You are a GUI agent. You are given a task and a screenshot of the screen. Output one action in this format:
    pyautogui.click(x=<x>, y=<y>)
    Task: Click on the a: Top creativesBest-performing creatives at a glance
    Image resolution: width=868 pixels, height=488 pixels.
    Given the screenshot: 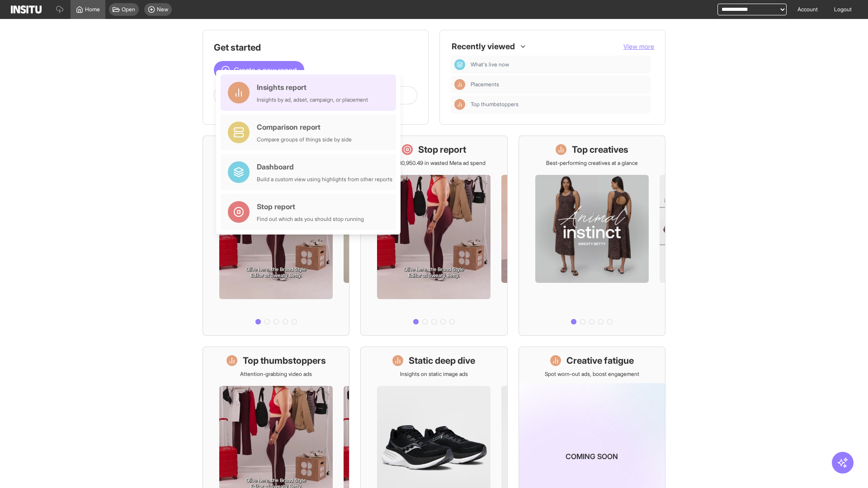 What is the action you would take?
    pyautogui.click(x=592, y=236)
    